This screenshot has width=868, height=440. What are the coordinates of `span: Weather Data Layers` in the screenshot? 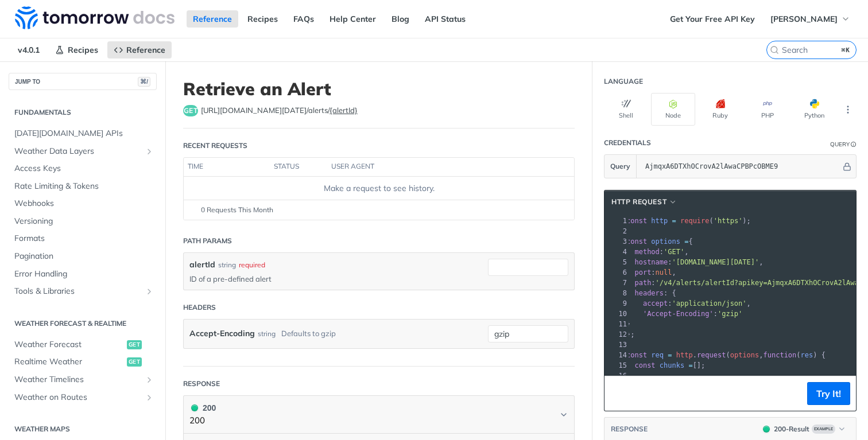 It's located at (78, 152).